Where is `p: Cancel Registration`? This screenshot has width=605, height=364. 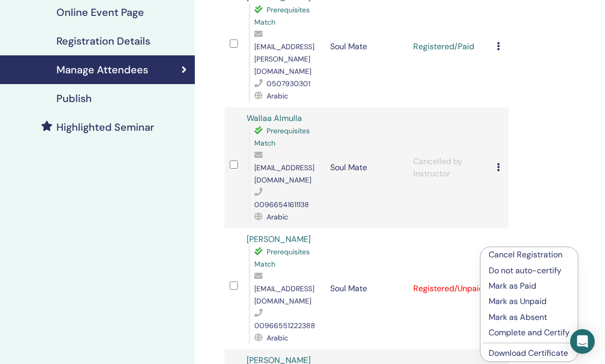
p: Cancel Registration is located at coordinates (529, 254).